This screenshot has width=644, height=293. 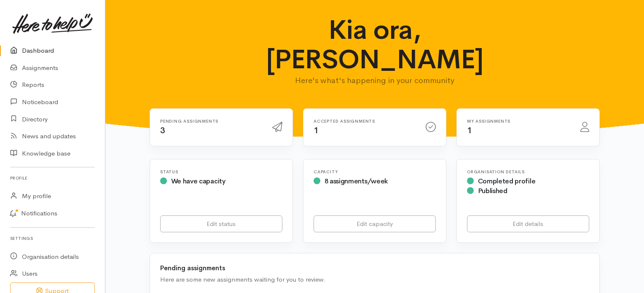 What do you see at coordinates (221, 223) in the screenshot?
I see `a: Edit status` at bounding box center [221, 223].